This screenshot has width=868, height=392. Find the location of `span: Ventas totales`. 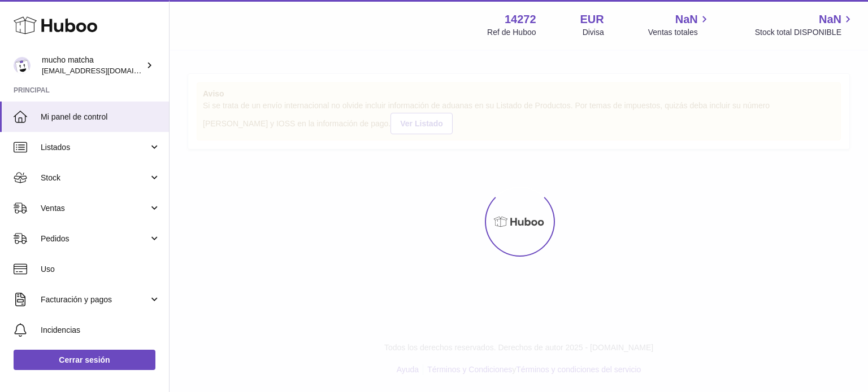

span: Ventas totales is located at coordinates (679, 32).